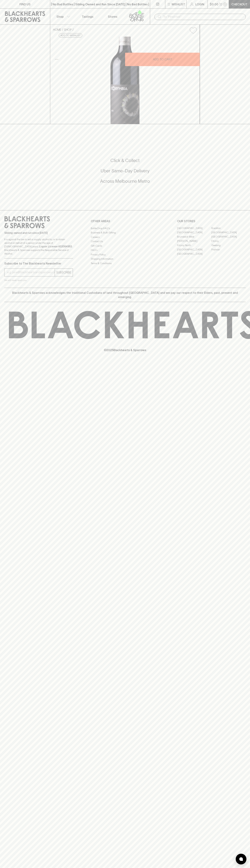  What do you see at coordinates (125, 246) in the screenshot?
I see `a: Gift Cards` at bounding box center [125, 246].